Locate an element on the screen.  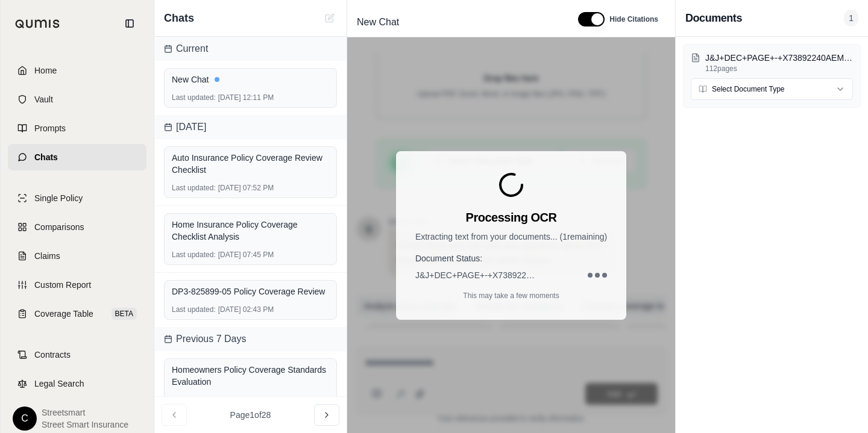
div: DP3-825899-05 Policy Coverage Review is located at coordinates (250, 292).